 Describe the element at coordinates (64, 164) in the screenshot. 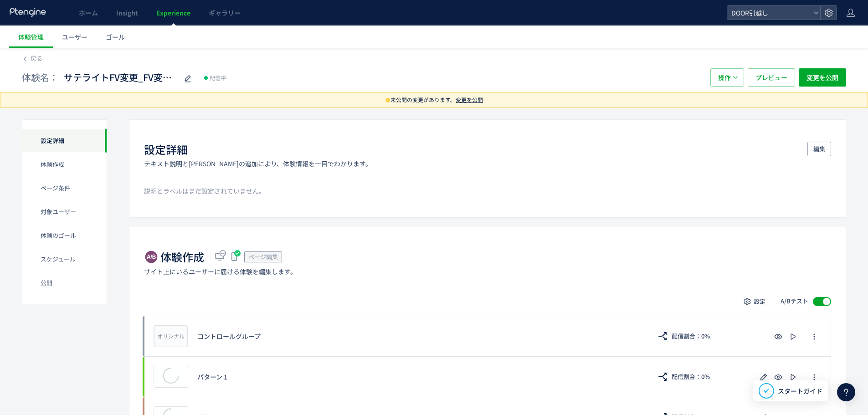

I see `div: 体験作成` at that location.